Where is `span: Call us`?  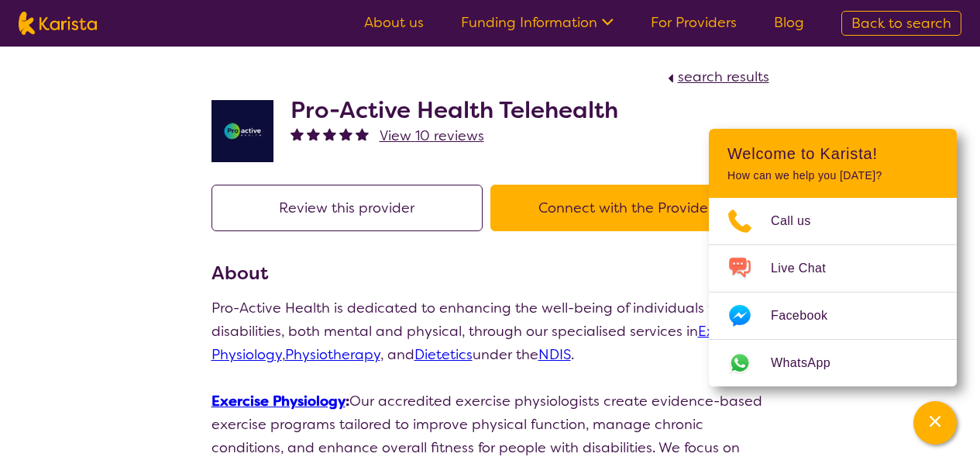
span: Call us is located at coordinates (801, 221).